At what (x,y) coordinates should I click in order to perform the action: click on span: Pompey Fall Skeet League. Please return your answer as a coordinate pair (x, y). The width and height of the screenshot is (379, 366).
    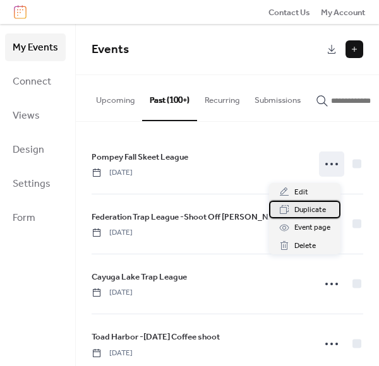
    Looking at the image, I should click on (140, 157).